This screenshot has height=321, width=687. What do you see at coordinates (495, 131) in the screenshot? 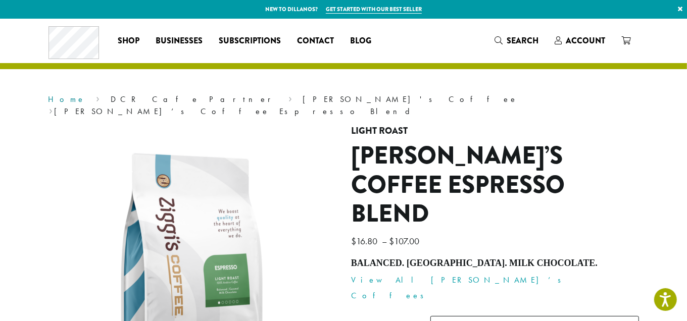
I see `h4: Light Roast` at bounding box center [495, 131].